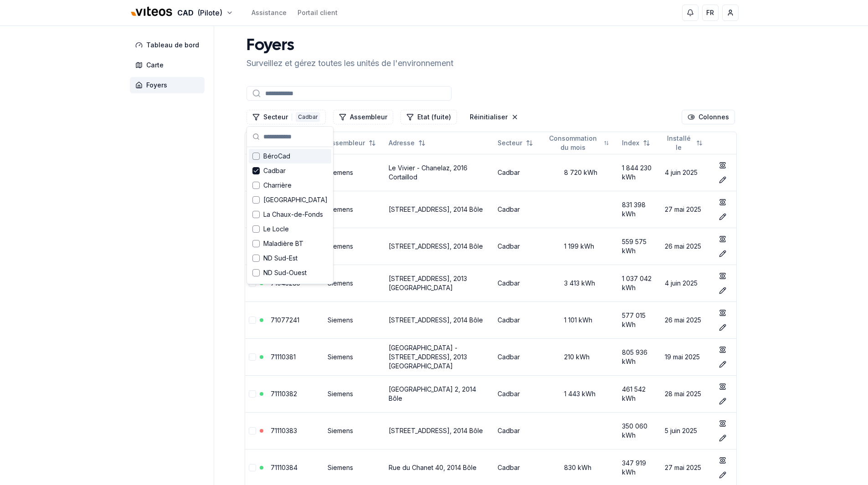  I want to click on span: Secteur, so click(510, 143).